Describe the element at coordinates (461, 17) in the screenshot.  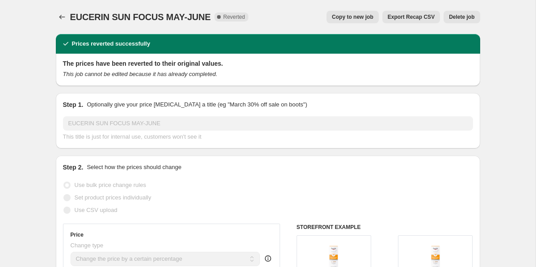
I see `span: Delete job` at that location.